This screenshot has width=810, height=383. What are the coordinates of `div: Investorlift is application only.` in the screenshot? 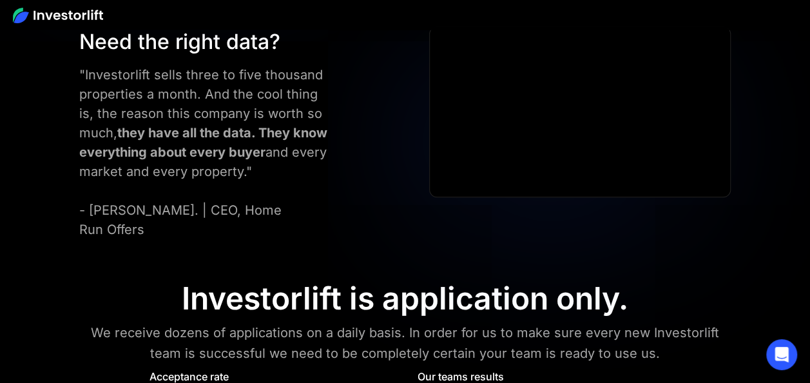 It's located at (405, 298).